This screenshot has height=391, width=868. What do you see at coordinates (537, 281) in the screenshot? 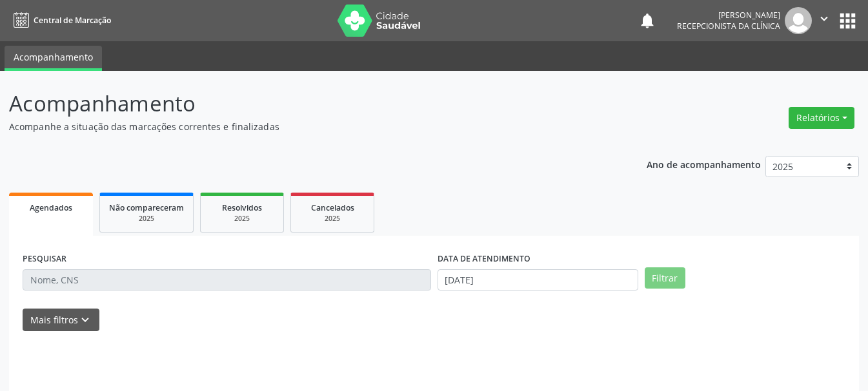
I see `input: Selecione um intervalo` at bounding box center [537, 281].